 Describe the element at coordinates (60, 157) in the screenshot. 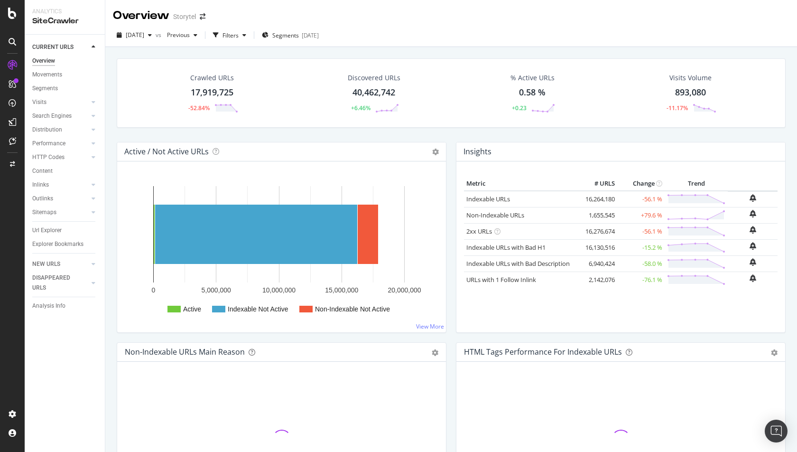

I see `a: HTTP Codes` at that location.